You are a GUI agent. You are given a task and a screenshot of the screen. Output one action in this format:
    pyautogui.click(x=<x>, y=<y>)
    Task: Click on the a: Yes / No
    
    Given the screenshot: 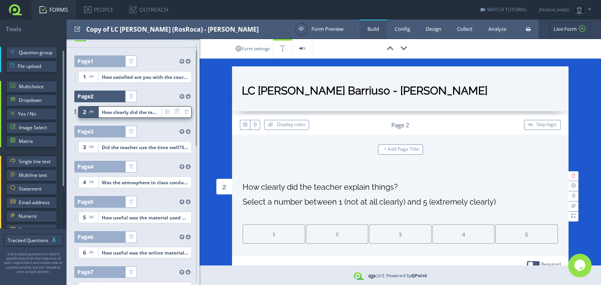 What is the action you would take?
    pyautogui.click(x=32, y=114)
    